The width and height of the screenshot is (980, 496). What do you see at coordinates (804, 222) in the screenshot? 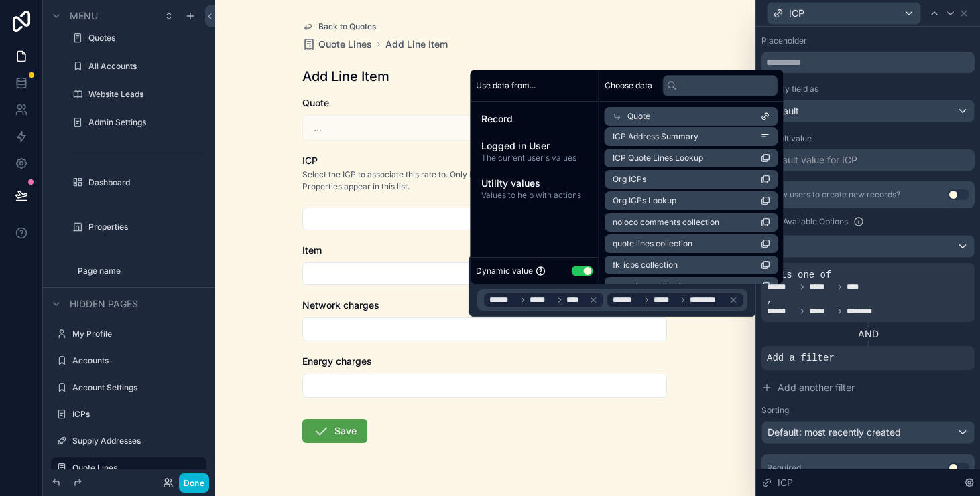
I see `label: Filter Available Options` at bounding box center [804, 222].